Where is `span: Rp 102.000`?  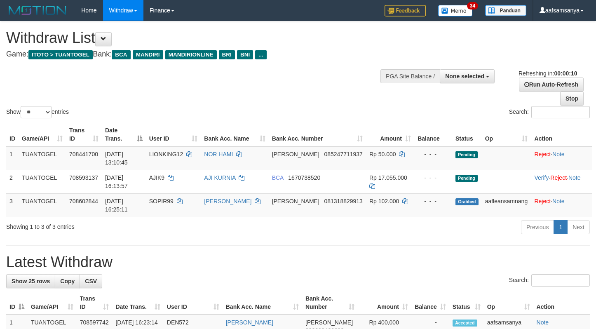
span: Rp 102.000 is located at coordinates (384, 201).